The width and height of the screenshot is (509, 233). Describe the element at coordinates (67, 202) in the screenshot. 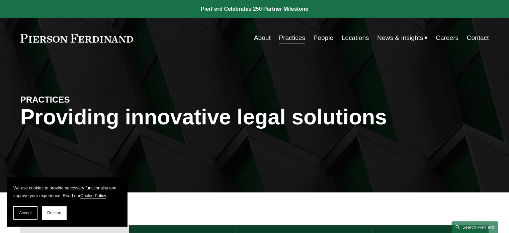

I see `section: Cookie banner` at that location.